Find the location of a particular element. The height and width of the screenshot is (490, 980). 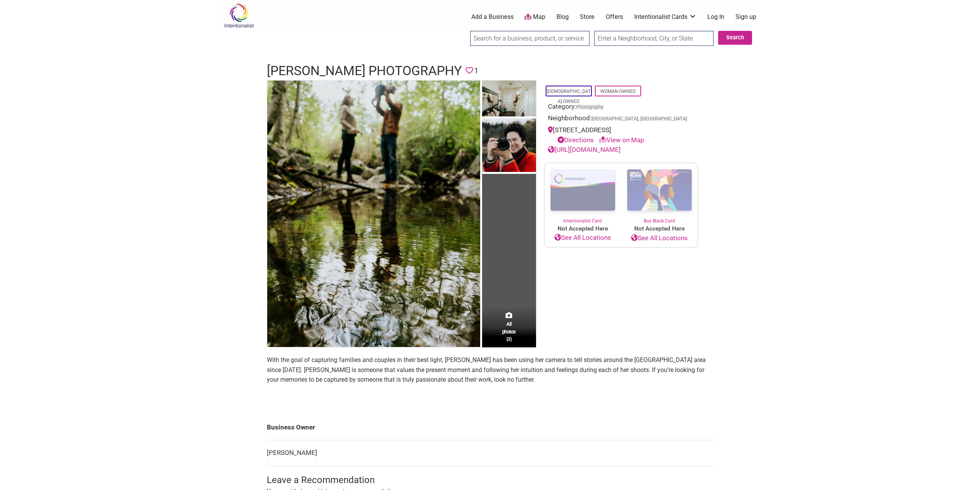

a: Store is located at coordinates (587, 17).